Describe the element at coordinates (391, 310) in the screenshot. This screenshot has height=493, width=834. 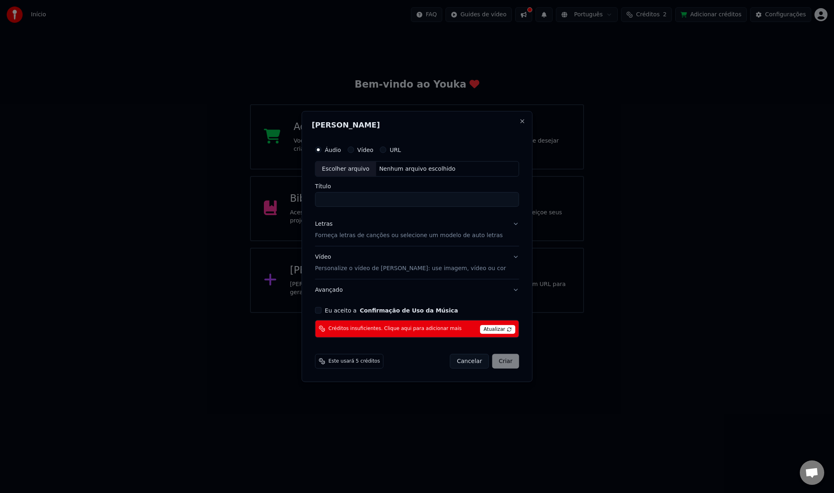
I see `label: Eu aceito a` at that location.